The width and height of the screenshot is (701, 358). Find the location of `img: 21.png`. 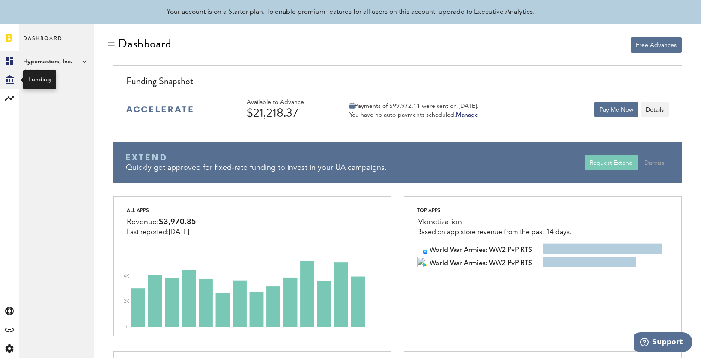

img: 21.png is located at coordinates (425, 252).